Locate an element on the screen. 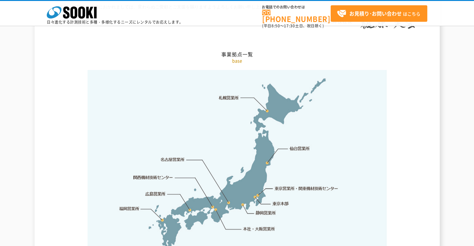 This screenshot has height=246, width=474. p: 日々進化する計測技術と多種・多様化するニーズにレンタルでお応えします。 is located at coordinates (115, 22).